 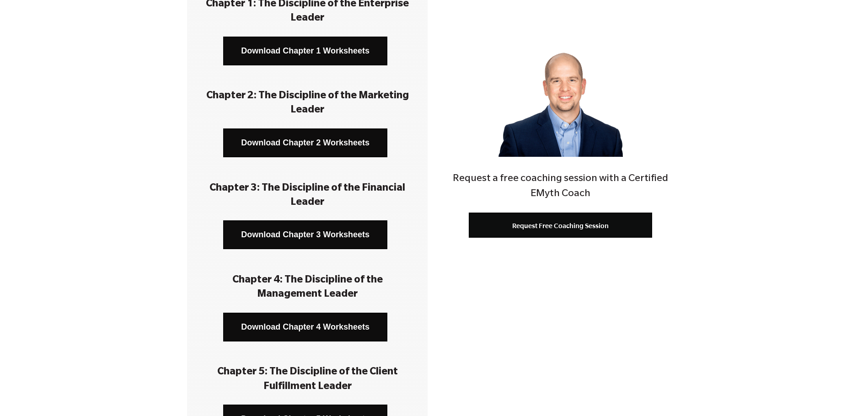 I want to click on a: Download Chapter 2 Worksheets, so click(x=305, y=143).